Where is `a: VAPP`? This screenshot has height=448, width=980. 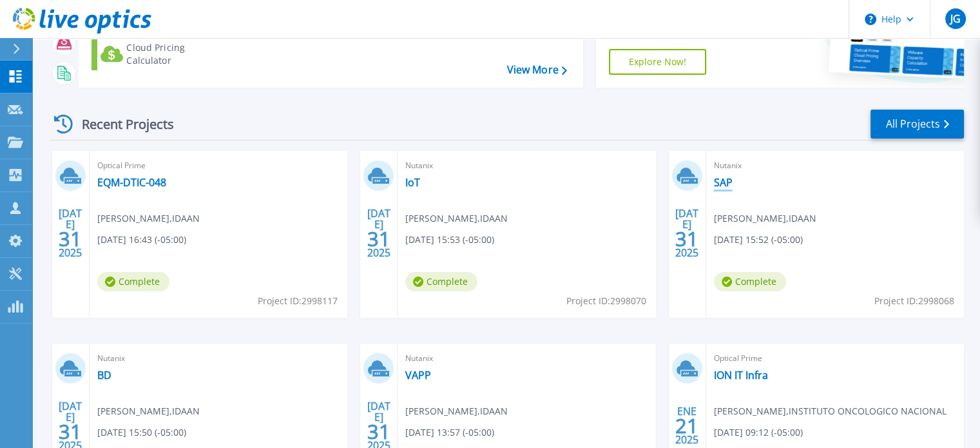 a: VAPP is located at coordinates (418, 375).